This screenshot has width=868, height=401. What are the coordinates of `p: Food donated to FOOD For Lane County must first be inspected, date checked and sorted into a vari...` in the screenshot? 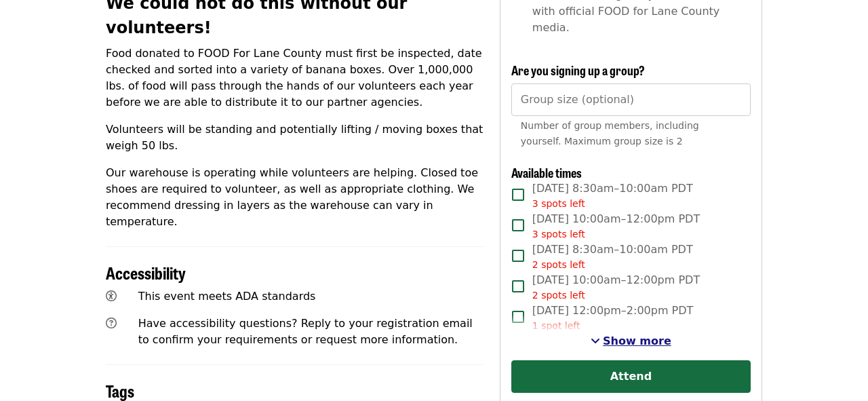 It's located at (294, 78).